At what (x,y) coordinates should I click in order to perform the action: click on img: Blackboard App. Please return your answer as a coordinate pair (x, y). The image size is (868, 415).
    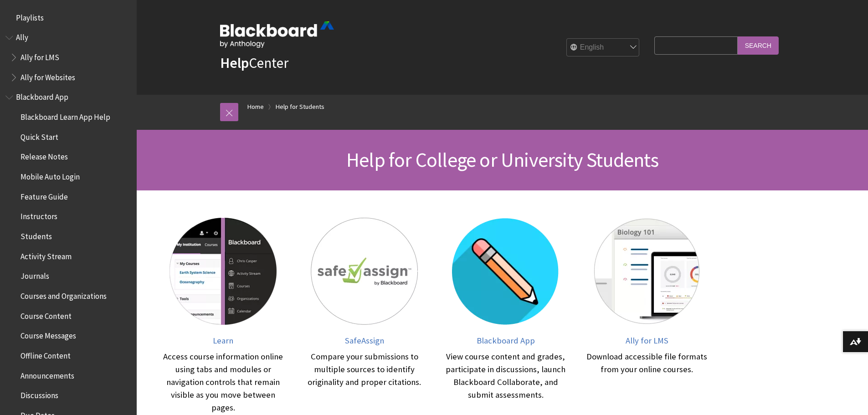
    Looking at the image, I should click on (506, 271).